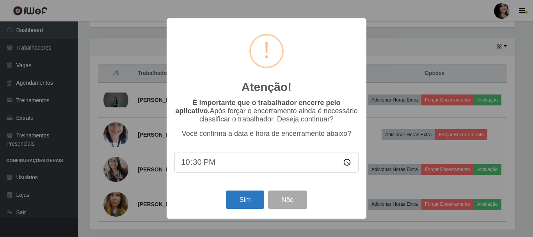 The width and height of the screenshot is (533, 237). What do you see at coordinates (267, 87) in the screenshot?
I see `h2: Atenção!` at bounding box center [267, 87].